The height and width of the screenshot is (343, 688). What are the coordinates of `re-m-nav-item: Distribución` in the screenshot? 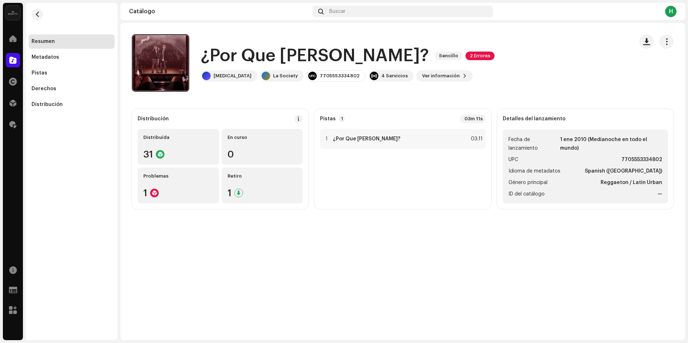 It's located at (72, 105).